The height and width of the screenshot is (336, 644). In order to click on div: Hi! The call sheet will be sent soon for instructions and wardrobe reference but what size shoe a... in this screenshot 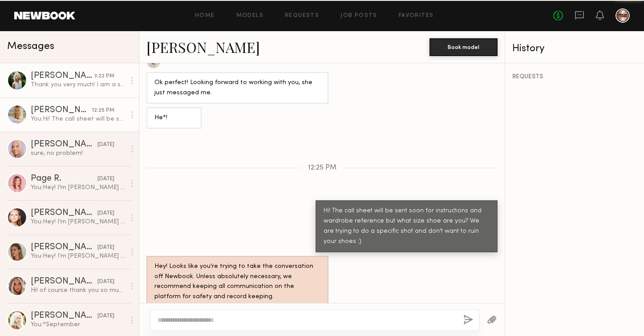, I will do `click(406, 227)`.